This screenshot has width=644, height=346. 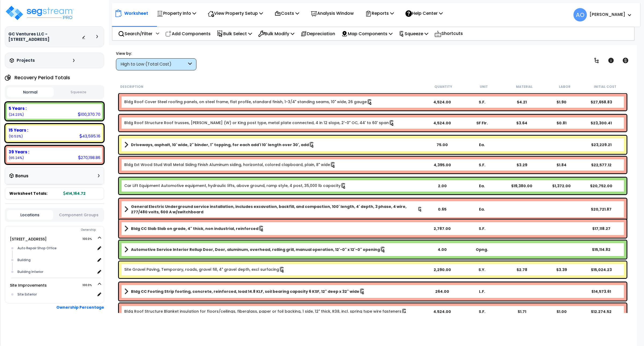 I want to click on div: 100,370.70, so click(x=89, y=114).